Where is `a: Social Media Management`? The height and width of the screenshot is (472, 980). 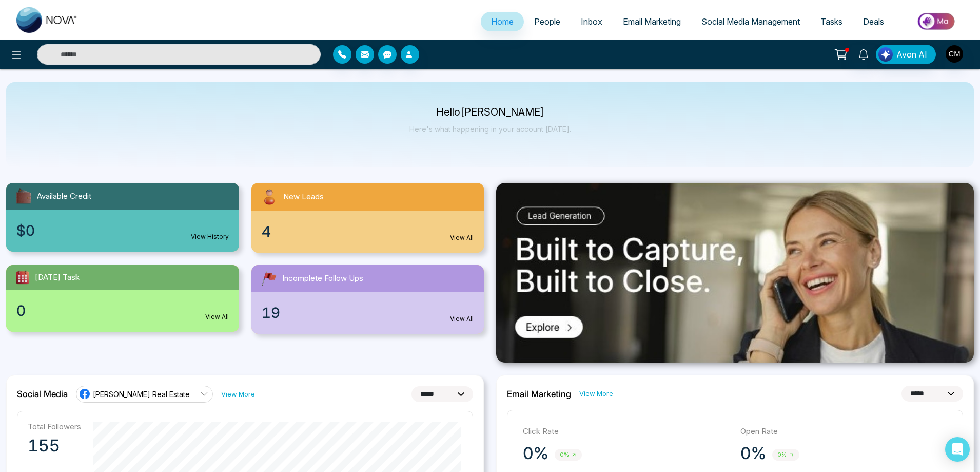 a: Social Media Management is located at coordinates (751, 21).